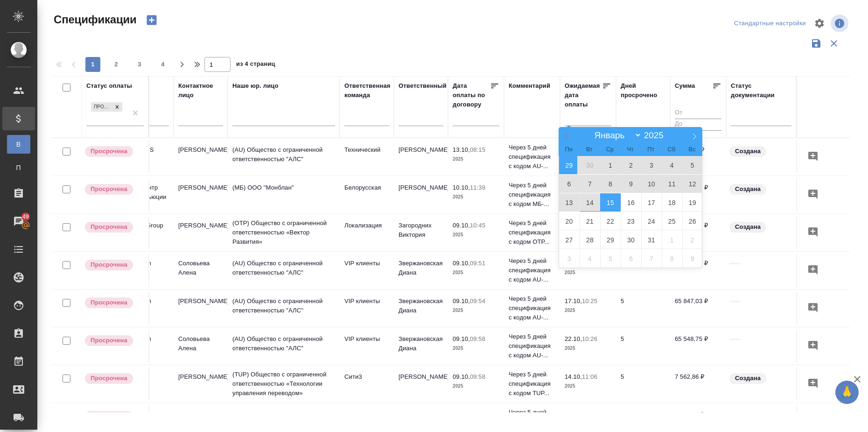  What do you see at coordinates (610, 239) in the screenshot?
I see `span: Октябрь 29, 2025` at bounding box center [610, 239].